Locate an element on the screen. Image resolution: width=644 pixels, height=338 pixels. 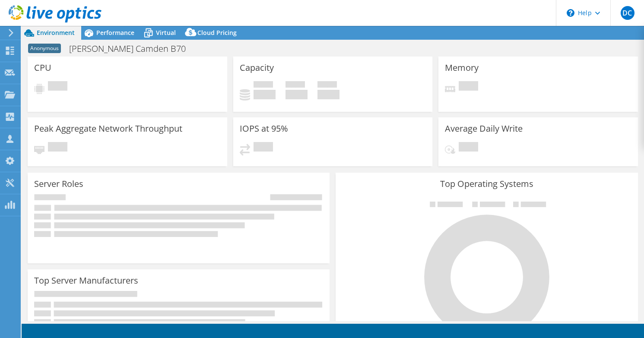
h3: Top Operating Systems is located at coordinates (486, 184).